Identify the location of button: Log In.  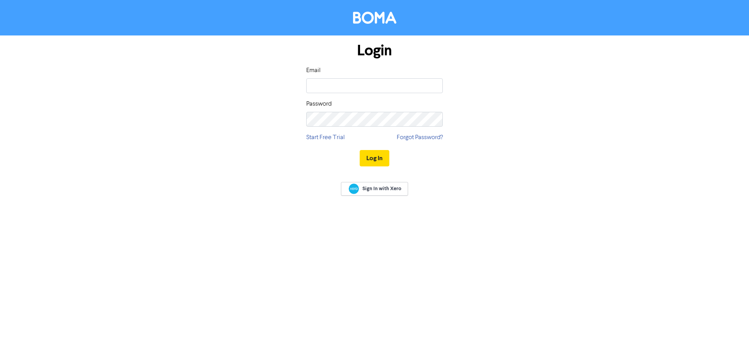
(375, 158).